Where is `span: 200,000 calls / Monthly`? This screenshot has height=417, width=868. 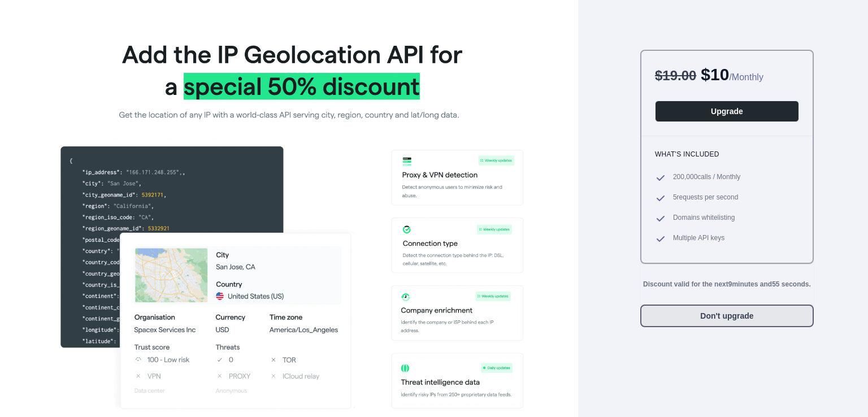
span: 200,000 calls / Monthly is located at coordinates (707, 178).